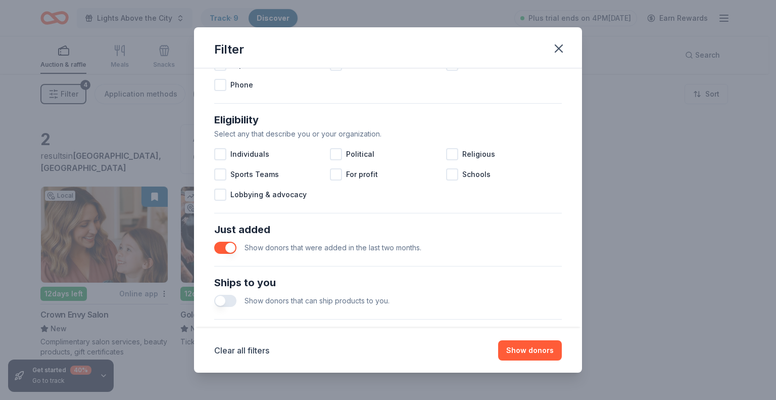 This screenshot has height=400, width=776. I want to click on div: Eligibility, so click(388, 120).